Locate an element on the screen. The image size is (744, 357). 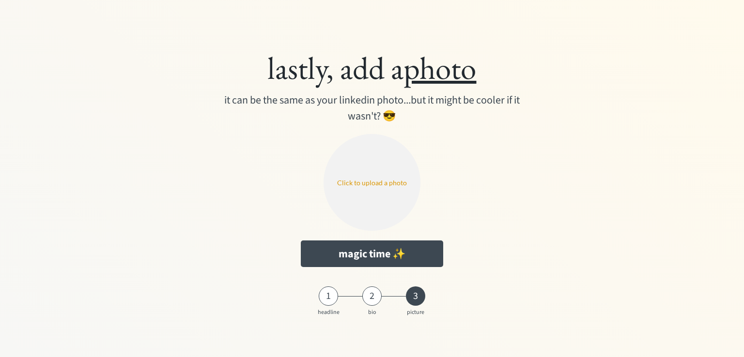
div: 1 is located at coordinates (328, 296).